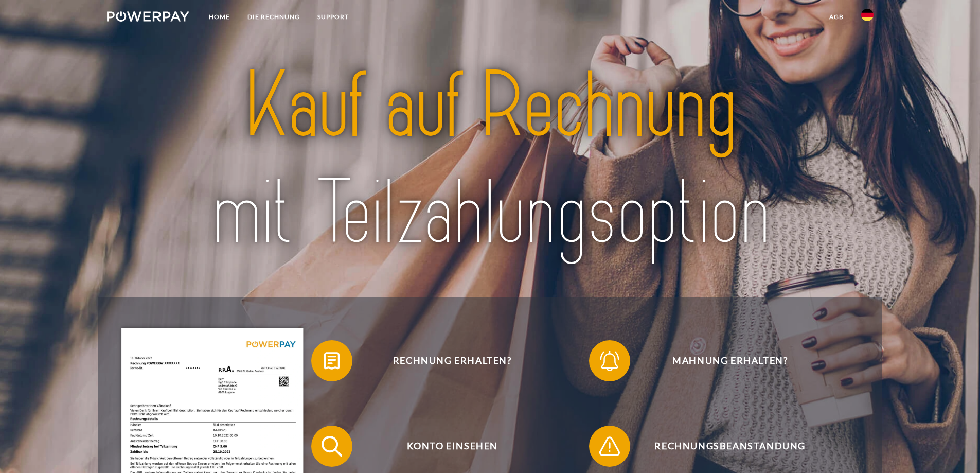 Image resolution: width=980 pixels, height=473 pixels. I want to click on button: Rechnung erhalten?, so click(445, 361).